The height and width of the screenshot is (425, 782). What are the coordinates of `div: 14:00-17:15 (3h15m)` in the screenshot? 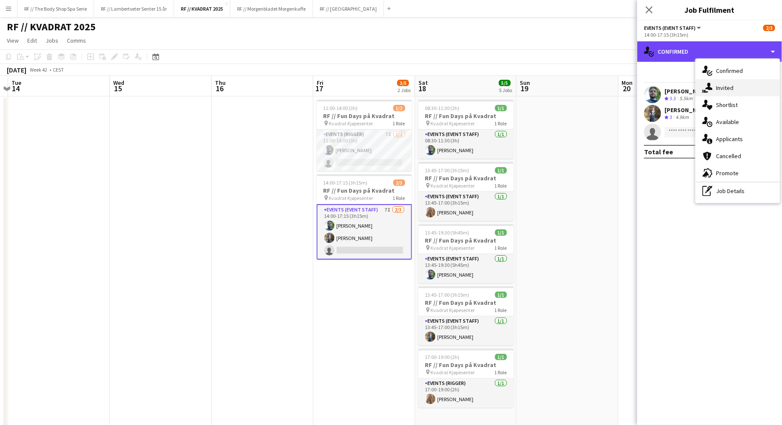 It's located at (710, 34).